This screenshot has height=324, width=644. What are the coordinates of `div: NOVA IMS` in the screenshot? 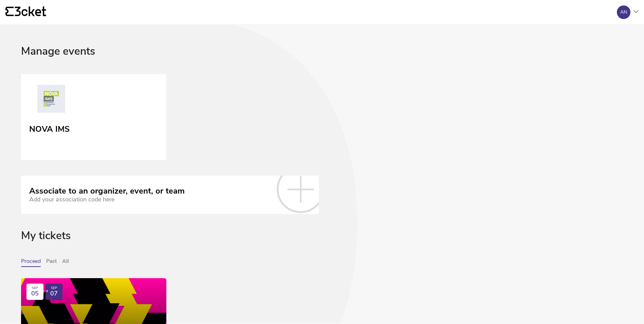 It's located at (49, 128).